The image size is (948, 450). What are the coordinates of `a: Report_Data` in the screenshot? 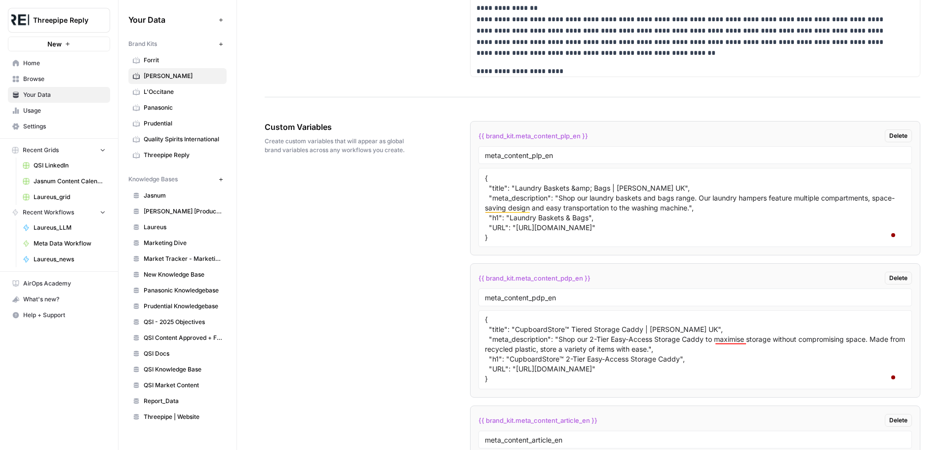 It's located at (177, 401).